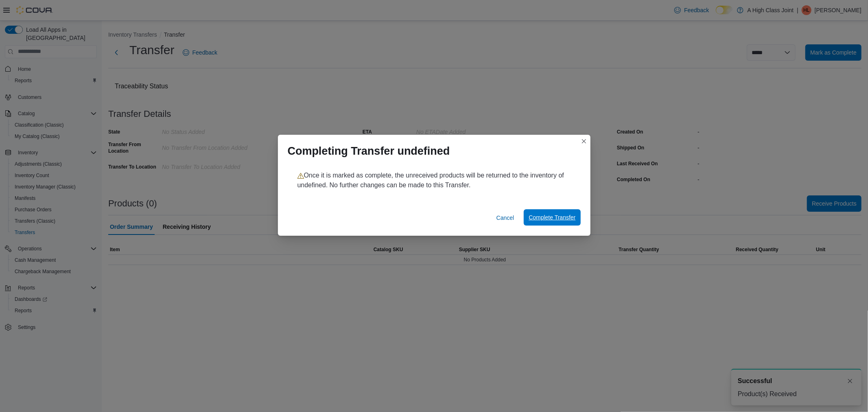 The image size is (868, 412). Describe the element at coordinates (369, 151) in the screenshot. I see `h1: Completing Transfer undefined` at that location.